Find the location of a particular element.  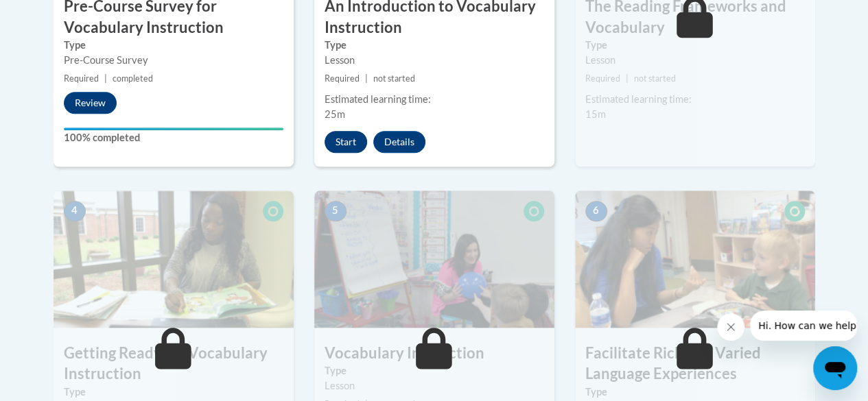

span: 25m is located at coordinates (335, 114).